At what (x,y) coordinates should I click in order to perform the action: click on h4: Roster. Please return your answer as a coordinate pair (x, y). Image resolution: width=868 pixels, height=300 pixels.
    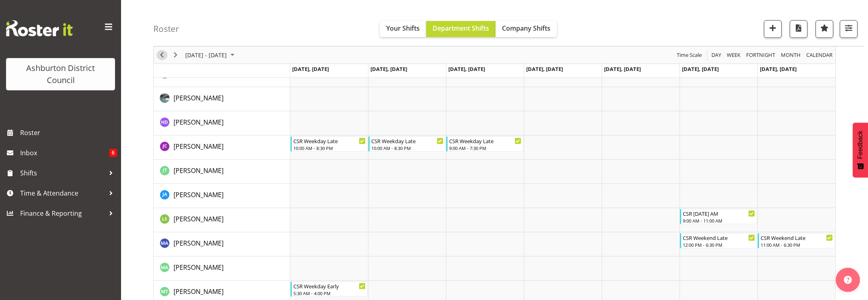
    Looking at the image, I should click on (167, 29).